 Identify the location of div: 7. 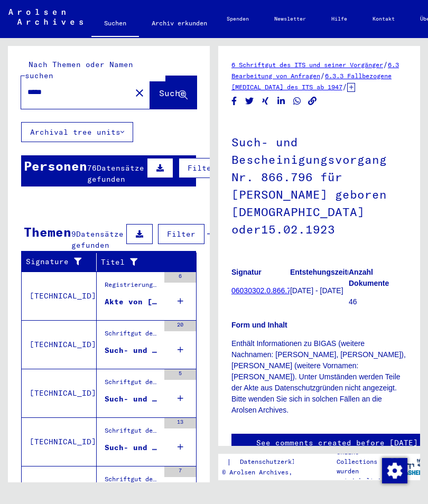
(180, 472).